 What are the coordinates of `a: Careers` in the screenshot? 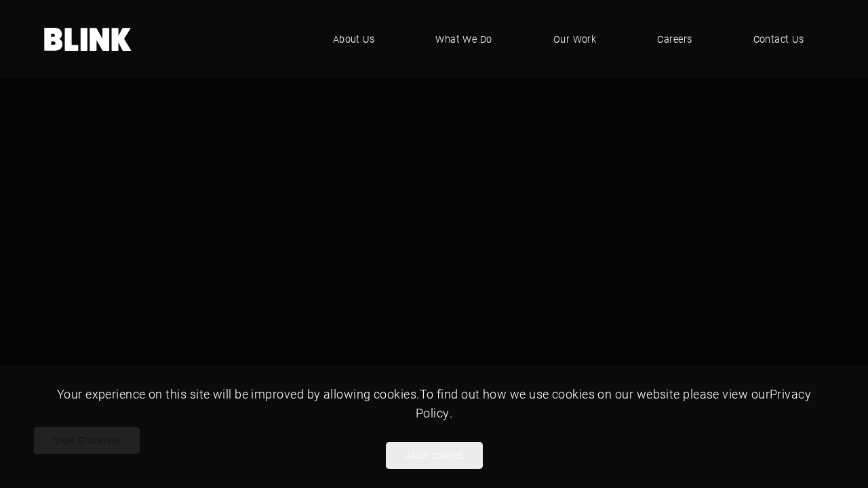 It's located at (674, 39).